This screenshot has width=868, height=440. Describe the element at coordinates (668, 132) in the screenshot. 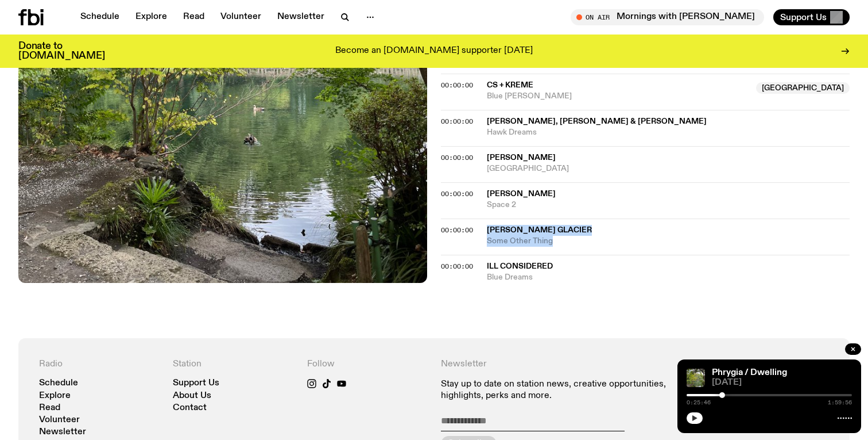

I see `span: Hawk Dreams` at that location.